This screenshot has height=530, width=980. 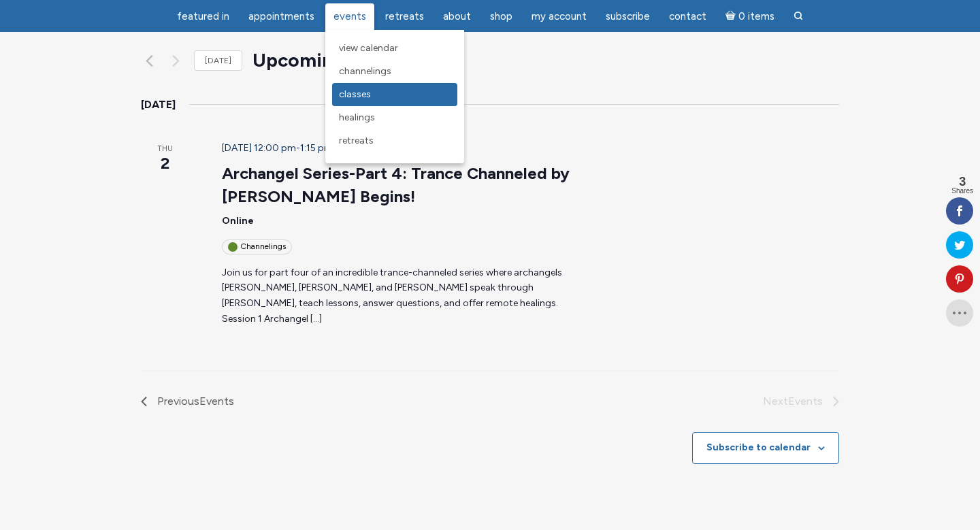 What do you see at coordinates (501, 17) in the screenshot?
I see `span: Shop` at bounding box center [501, 17].